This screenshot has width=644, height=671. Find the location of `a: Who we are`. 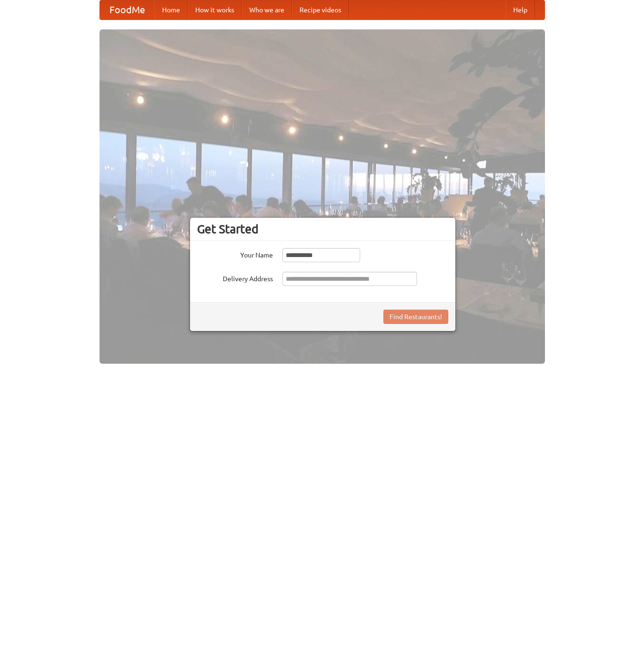

a: Who we are is located at coordinates (267, 10).